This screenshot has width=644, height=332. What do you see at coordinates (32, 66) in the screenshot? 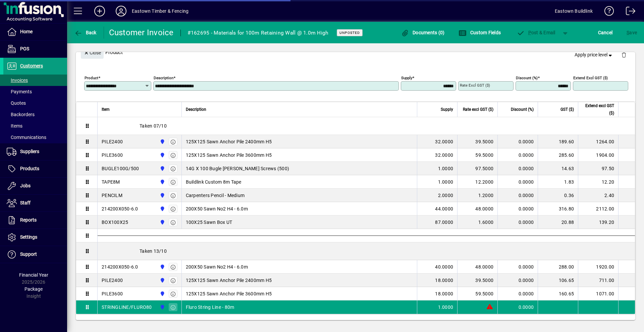
I see `span: Customers` at bounding box center [32, 66].